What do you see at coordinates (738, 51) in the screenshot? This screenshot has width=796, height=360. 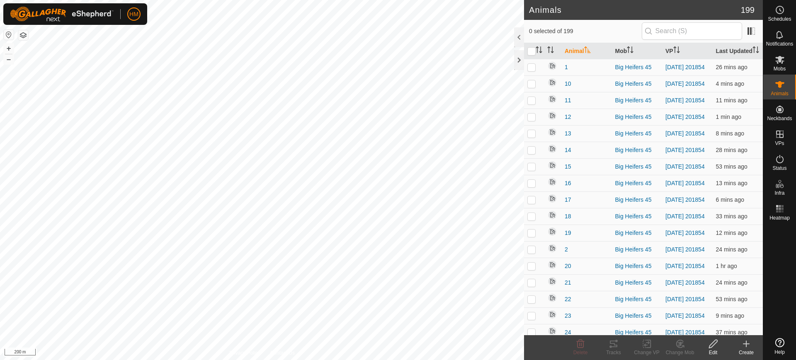 I see `th: Last Updated` at bounding box center [738, 51].